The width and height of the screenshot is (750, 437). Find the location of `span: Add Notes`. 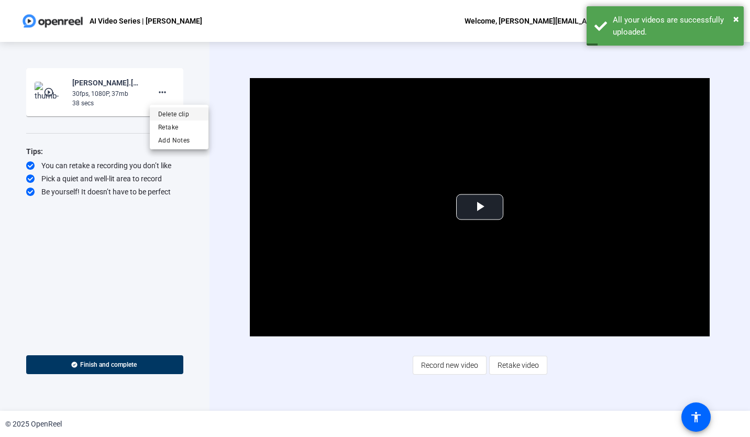

span: Add Notes is located at coordinates (179, 140).